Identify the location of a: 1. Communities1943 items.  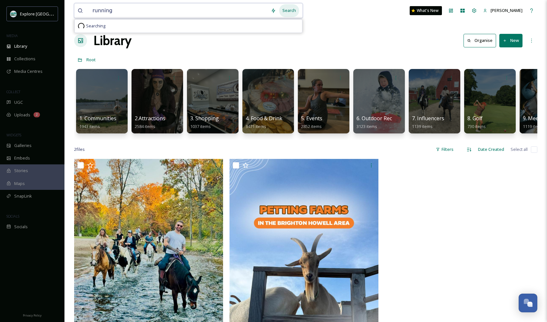
(98, 122).